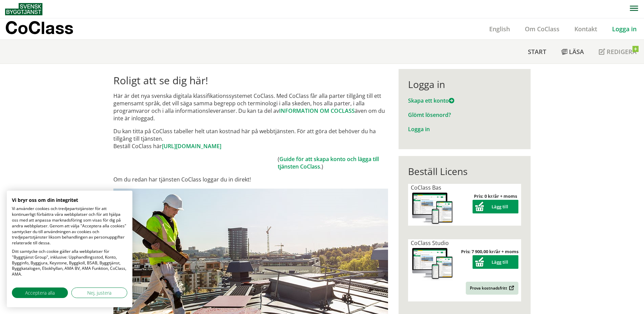 Image resolution: width=644 pixels, height=314 pixels. I want to click on a: CoClass, so click(47, 29).